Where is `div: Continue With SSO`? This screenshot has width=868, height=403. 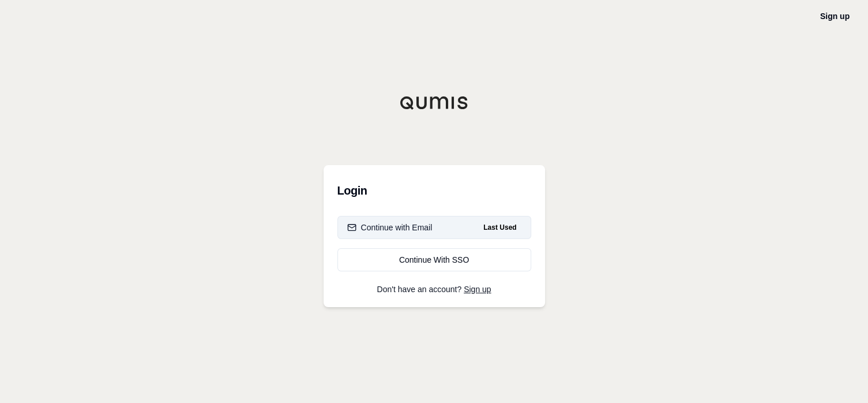
div: Continue With SSO is located at coordinates (434, 260).